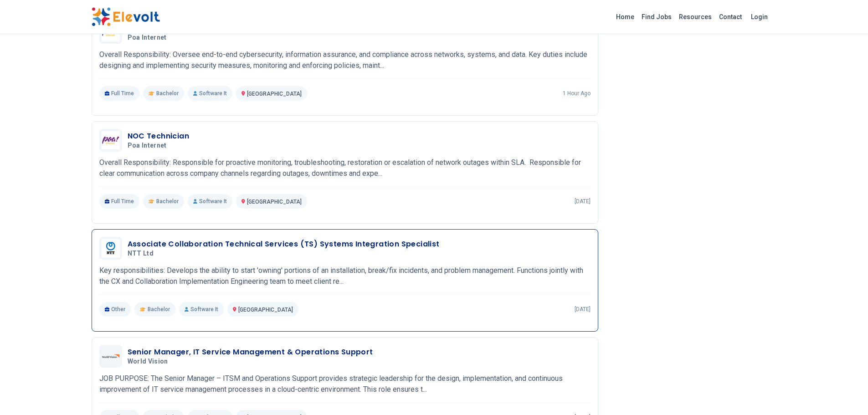 Image resolution: width=868 pixels, height=415 pixels. Describe the element at coordinates (159, 136) in the screenshot. I see `h3: NOC Technician` at that location.